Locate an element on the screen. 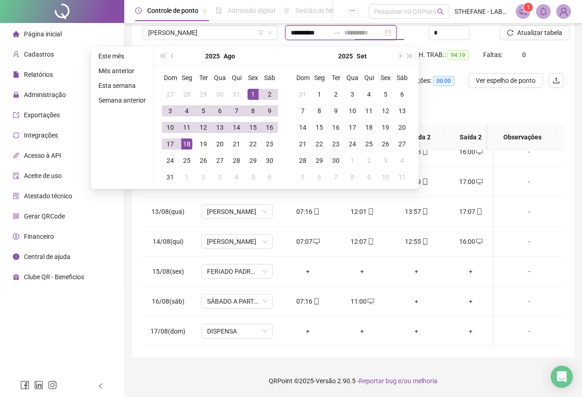  td: 2025-09-11 is located at coordinates (369, 111).